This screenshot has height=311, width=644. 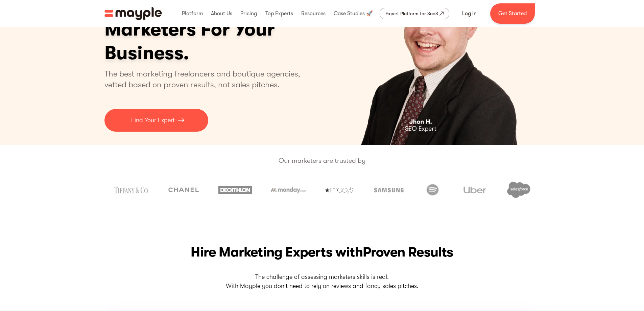 I want to click on div: About Us, so click(x=222, y=14).